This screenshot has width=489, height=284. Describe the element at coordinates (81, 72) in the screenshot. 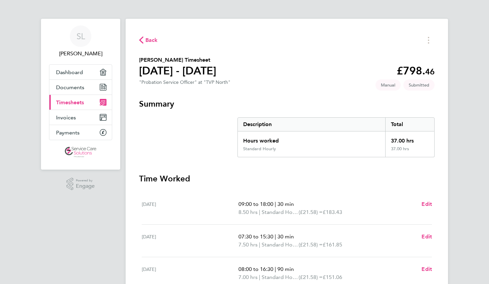

I see `a: Dashboard` at that location.